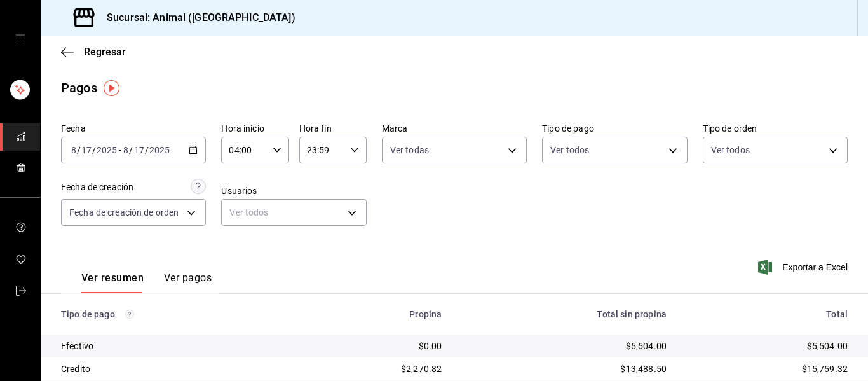 This screenshot has width=868, height=381. Describe the element at coordinates (615, 128) in the screenshot. I see `label: Tipo de pago` at that location.